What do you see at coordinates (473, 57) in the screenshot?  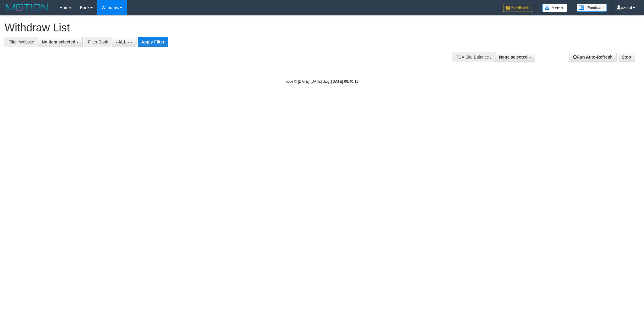 I see `div: PGA Site Balance /` at bounding box center [473, 57].